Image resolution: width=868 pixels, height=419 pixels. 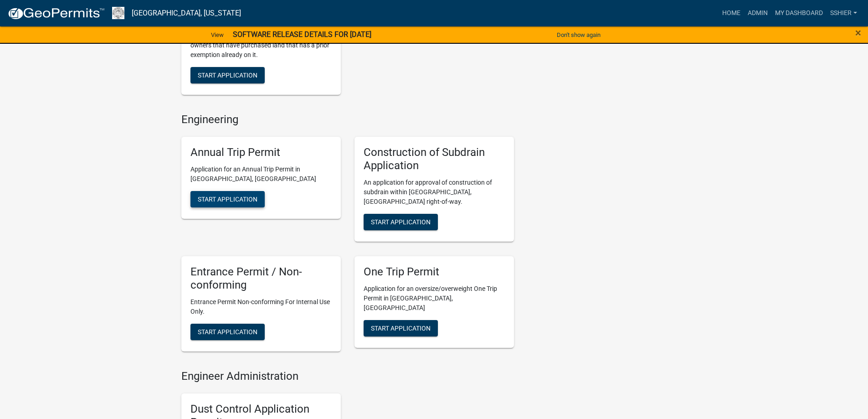 What do you see at coordinates (261, 279) in the screenshot?
I see `h5: Entrance Permit / Non-conforming` at bounding box center [261, 279].